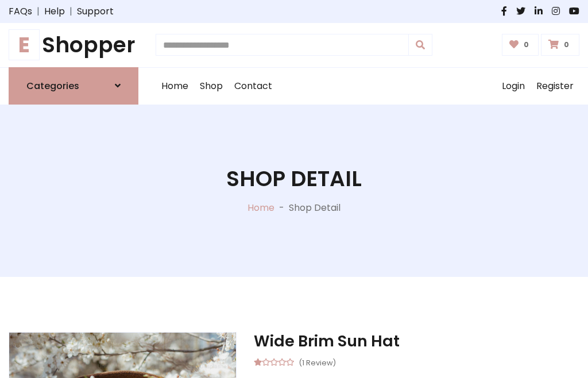 The height and width of the screenshot is (378, 588). What do you see at coordinates (95, 12) in the screenshot?
I see `a: Support` at bounding box center [95, 12].